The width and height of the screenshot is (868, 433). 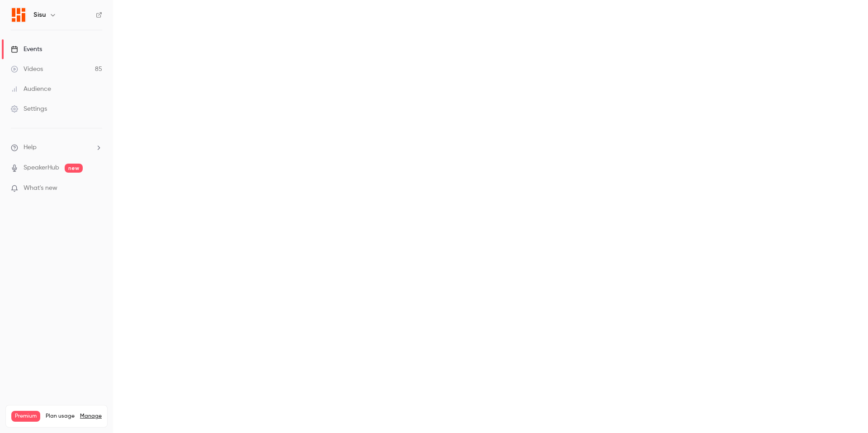 I want to click on img: Sisu, so click(x=19, y=15).